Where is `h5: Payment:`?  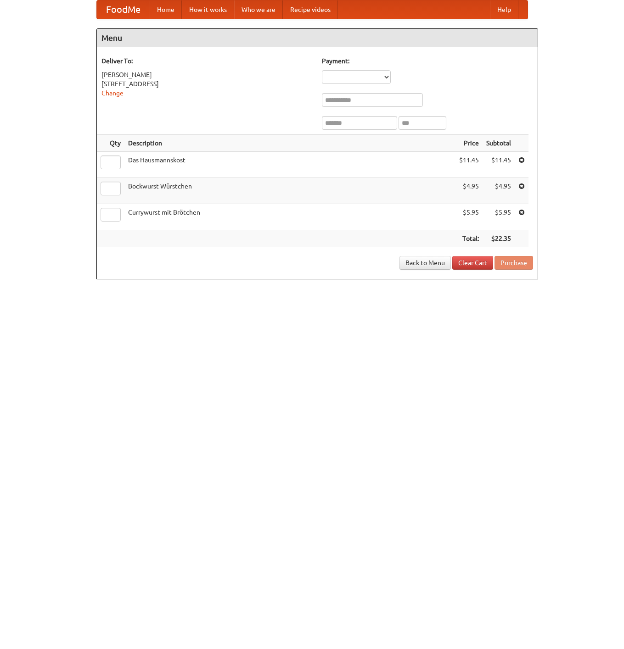 h5: Payment: is located at coordinates (427, 61).